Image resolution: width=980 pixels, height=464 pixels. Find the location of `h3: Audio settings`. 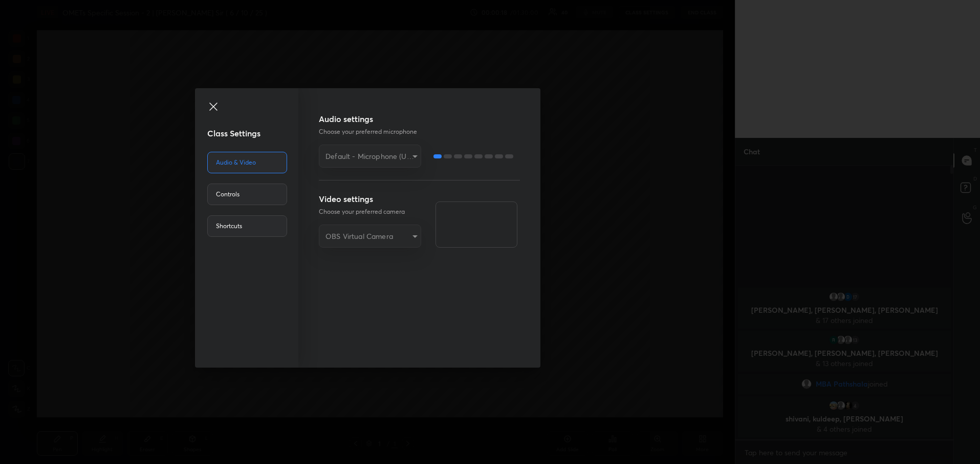

h3: Audio settings is located at coordinates (419, 119).